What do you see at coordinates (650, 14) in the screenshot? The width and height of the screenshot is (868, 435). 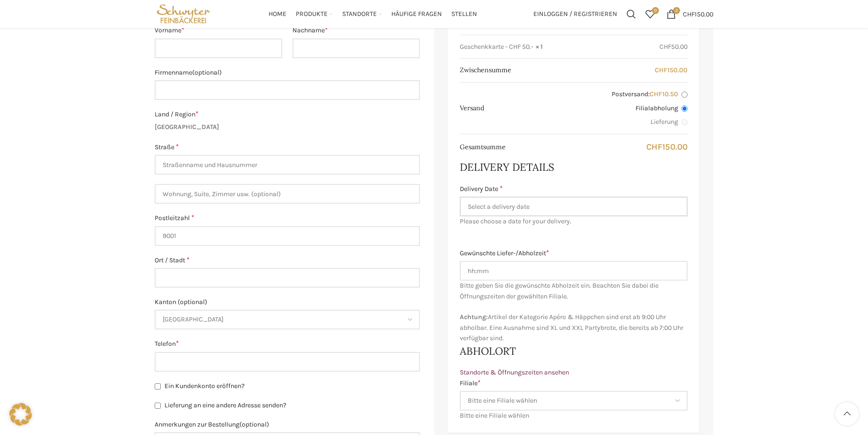 I see `div: Meine Wunschliste` at bounding box center [650, 14].